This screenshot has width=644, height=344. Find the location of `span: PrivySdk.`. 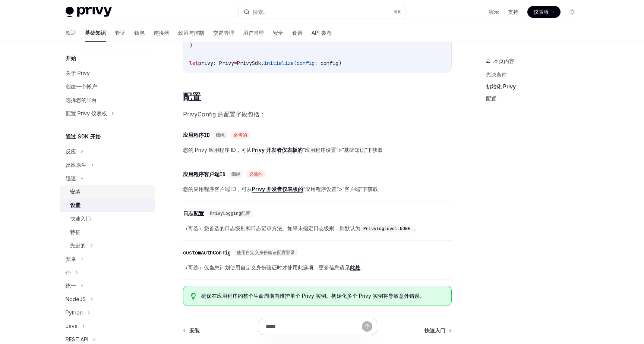

span: PrivySdk. is located at coordinates (250, 63).